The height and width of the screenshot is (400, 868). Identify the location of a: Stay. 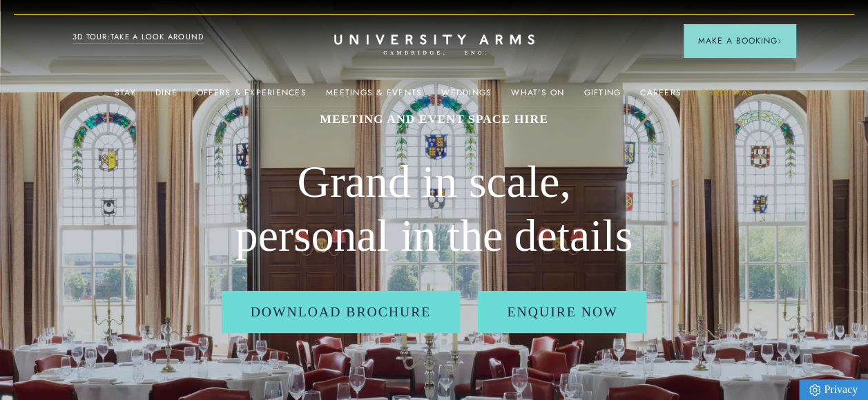
(125, 97).